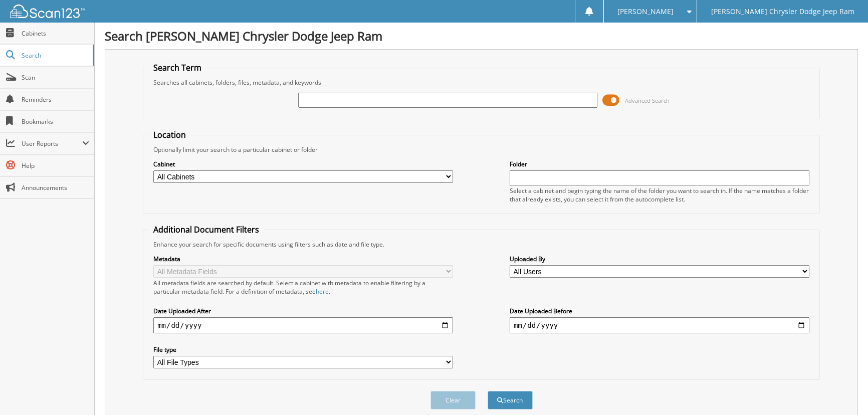 The width and height of the screenshot is (868, 415). What do you see at coordinates (659, 311) in the screenshot?
I see `label: Date Uploaded Before` at bounding box center [659, 311].